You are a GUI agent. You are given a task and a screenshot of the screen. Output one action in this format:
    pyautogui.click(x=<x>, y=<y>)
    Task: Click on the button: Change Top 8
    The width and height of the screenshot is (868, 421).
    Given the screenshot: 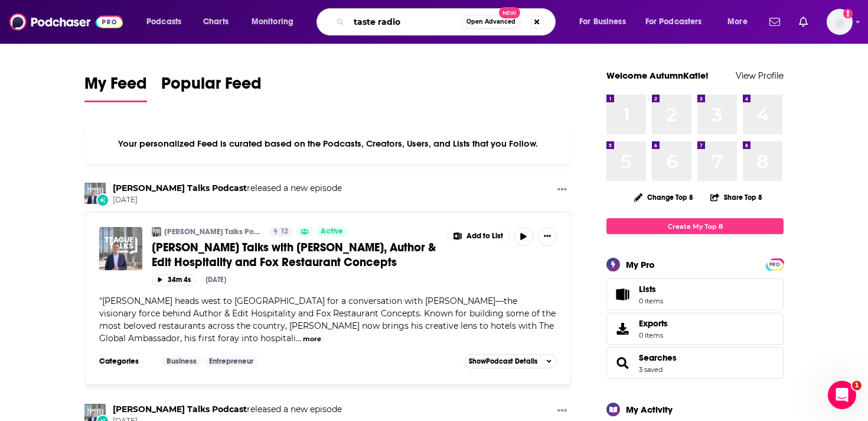 What is the action you would take?
    pyautogui.click(x=664, y=197)
    